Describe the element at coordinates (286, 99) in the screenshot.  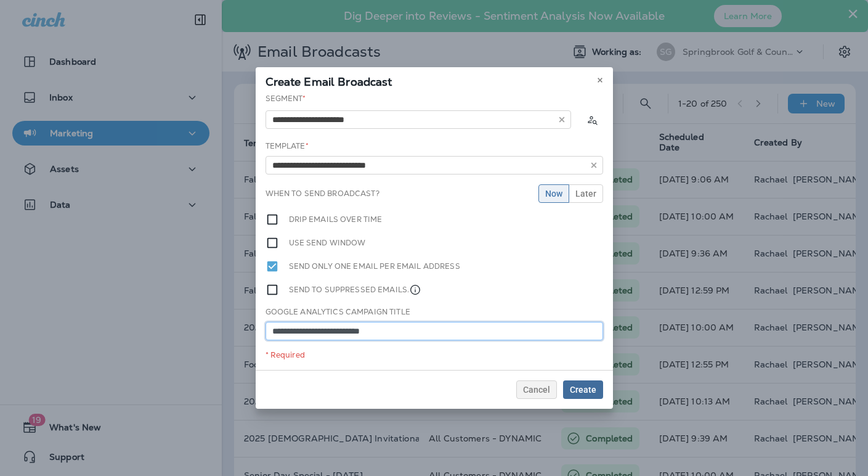
I see `label: Segment` at that location.